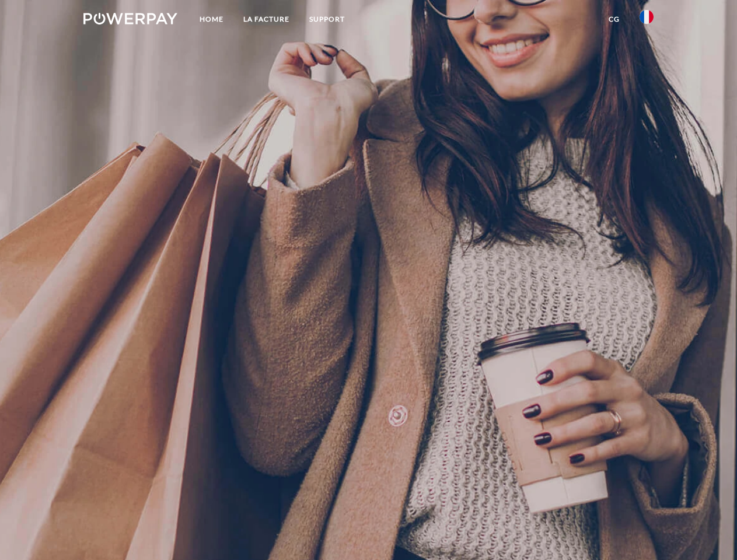 This screenshot has height=560, width=737. I want to click on a: CG, so click(613, 19).